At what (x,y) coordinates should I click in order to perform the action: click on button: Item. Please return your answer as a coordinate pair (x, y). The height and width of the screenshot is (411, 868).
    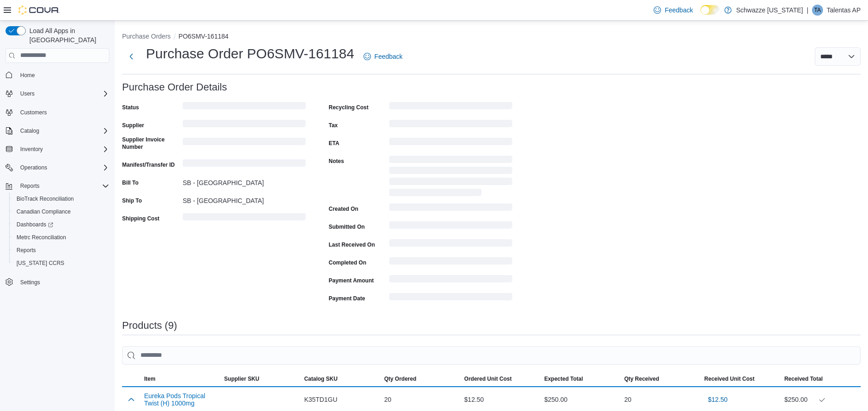
    Looking at the image, I should click on (181, 379).